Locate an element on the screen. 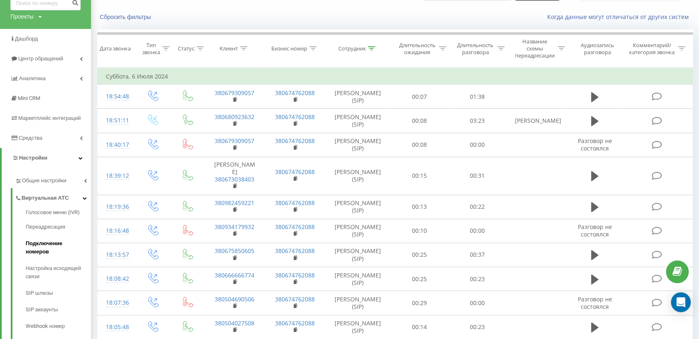 The width and height of the screenshot is (699, 339). a: 380673038403 is located at coordinates (234, 179).